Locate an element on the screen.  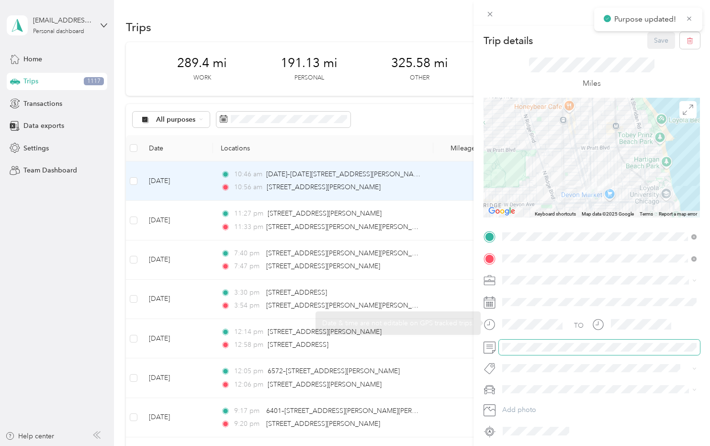
p: Miles is located at coordinates (592, 83).